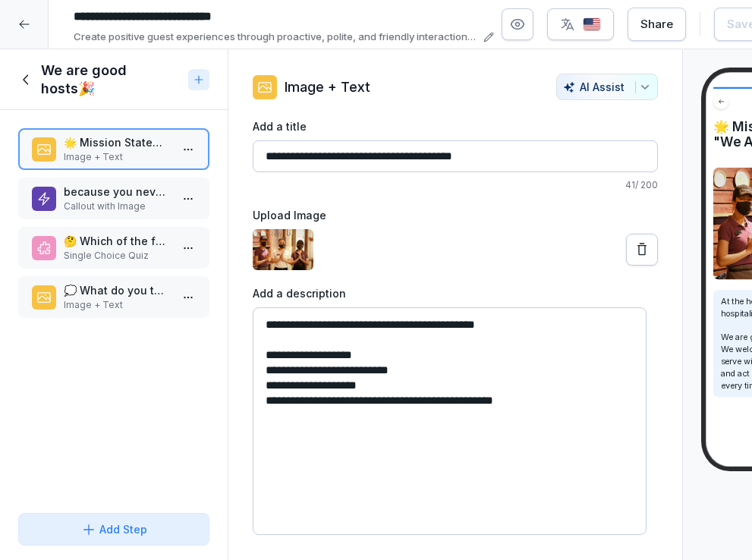 The width and height of the screenshot is (752, 560). What do you see at coordinates (276, 37) in the screenshot?
I see `p: Create positive guest experiences through proactive, polite, and friendly interactions. Learn to ...` at bounding box center [276, 37].